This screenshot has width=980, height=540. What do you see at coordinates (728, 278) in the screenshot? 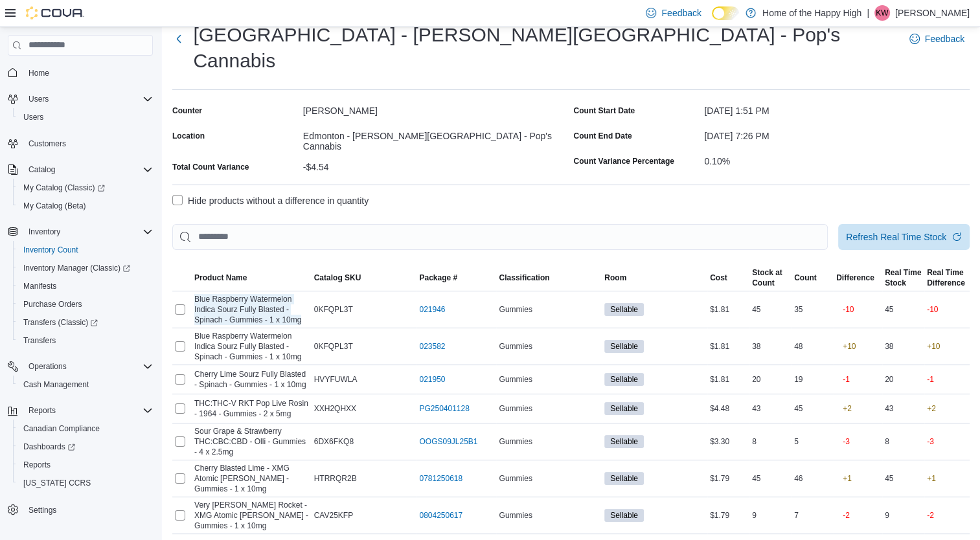
I see `button: Cost` at bounding box center [728, 278].